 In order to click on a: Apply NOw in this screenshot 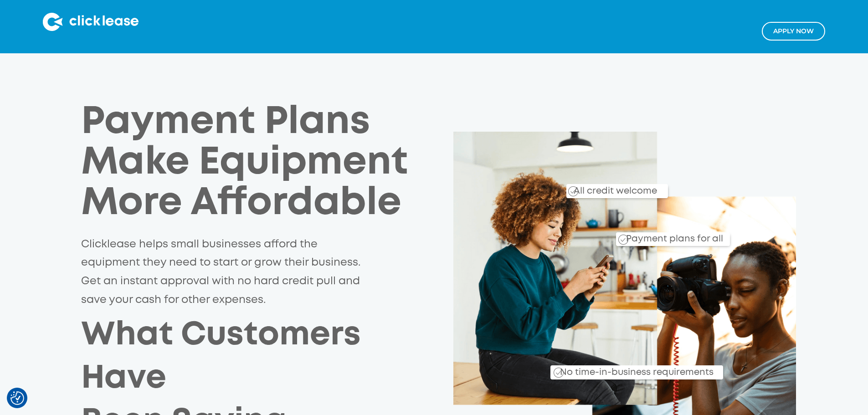, I will do `click(794, 31)`.